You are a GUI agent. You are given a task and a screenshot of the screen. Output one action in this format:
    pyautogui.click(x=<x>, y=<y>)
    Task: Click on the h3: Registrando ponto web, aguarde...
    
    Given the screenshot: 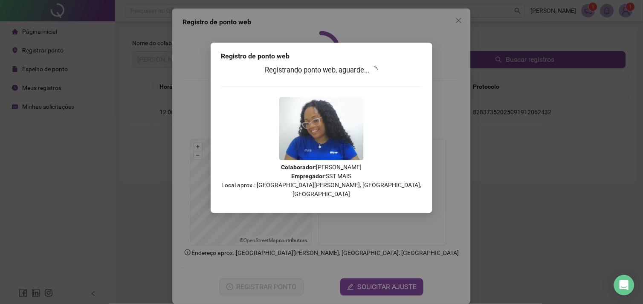 What is the action you would take?
    pyautogui.click(x=321, y=70)
    